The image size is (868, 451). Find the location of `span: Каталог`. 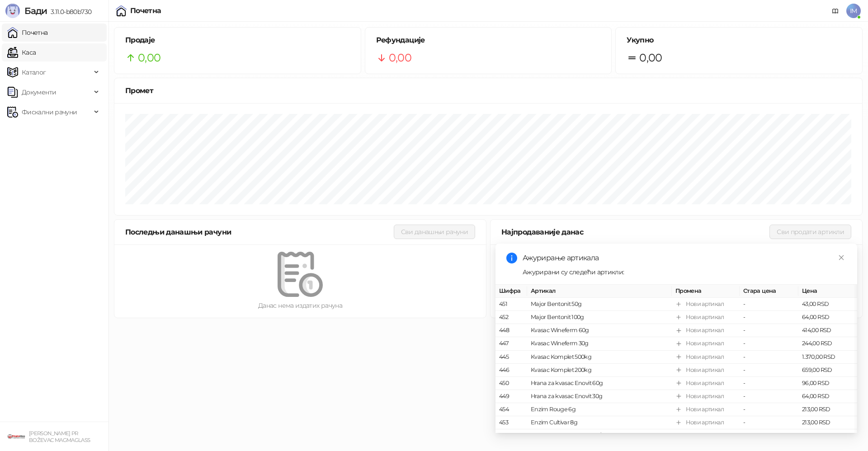

span: Каталог is located at coordinates (34, 73).